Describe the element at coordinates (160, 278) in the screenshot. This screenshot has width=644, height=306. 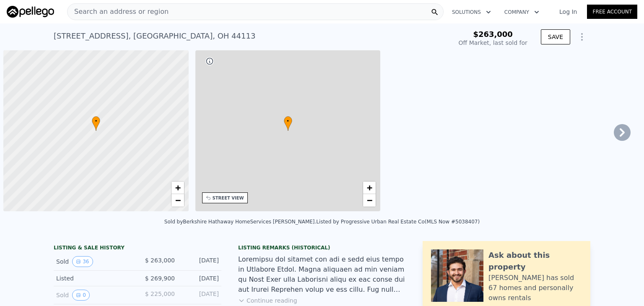
I see `span: $ 269,900` at that location.